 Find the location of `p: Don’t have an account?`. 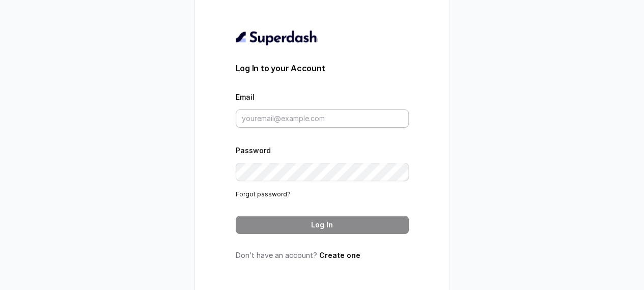

p: Don’t have an account? is located at coordinates (322, 256).